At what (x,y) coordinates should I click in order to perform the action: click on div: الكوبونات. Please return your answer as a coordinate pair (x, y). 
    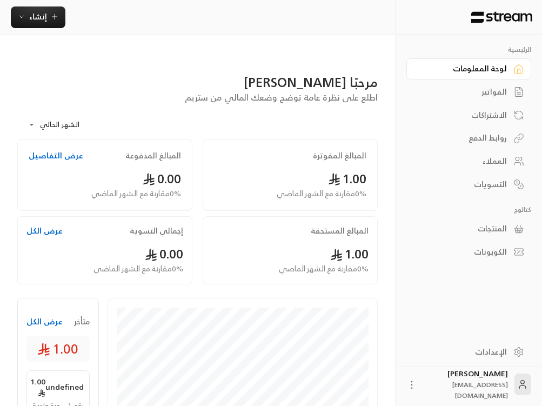
    Looking at the image, I should click on (463, 252).